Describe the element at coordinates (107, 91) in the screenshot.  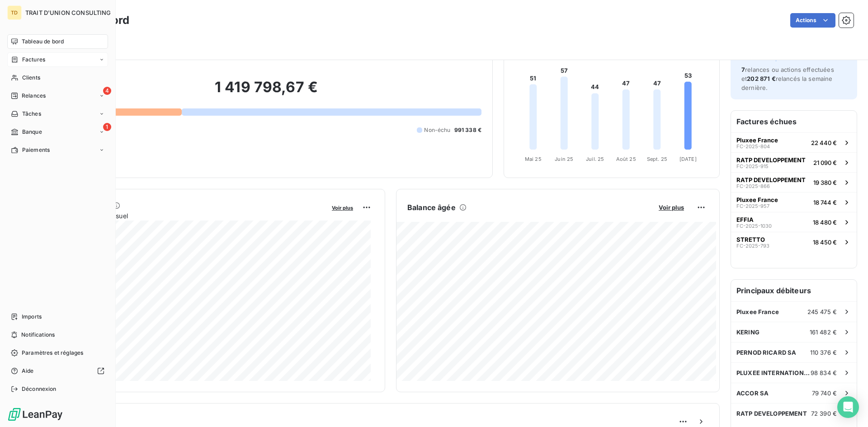
I see `span: 4` at that location.